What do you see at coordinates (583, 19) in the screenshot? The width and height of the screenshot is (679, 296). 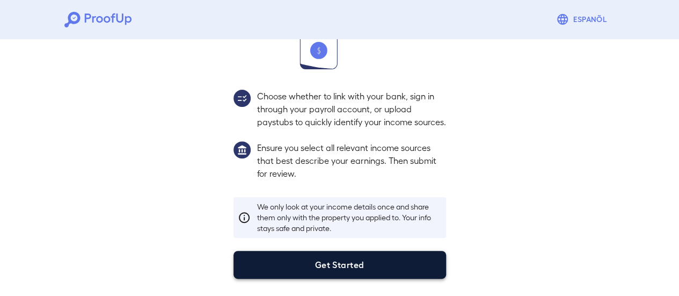 I see `button: Espanõl` at bounding box center [583, 19].